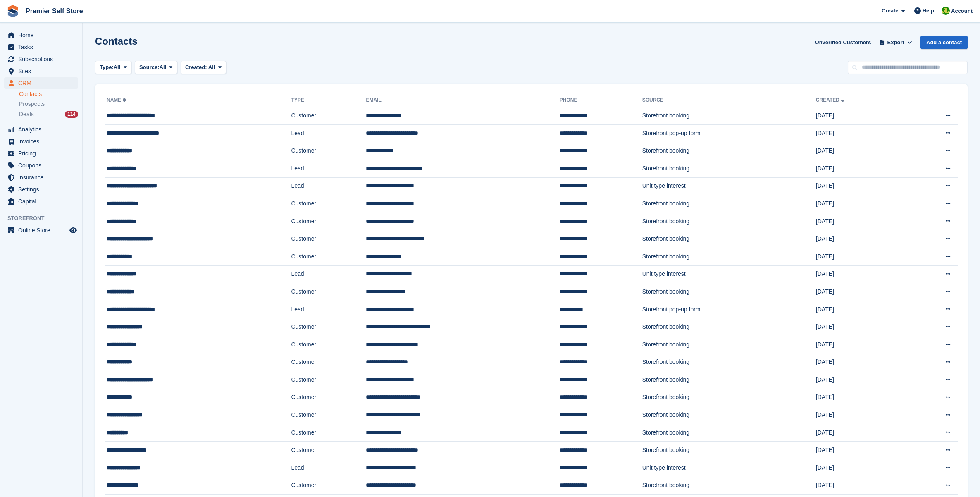 The height and width of the screenshot is (497, 980). Describe the element at coordinates (43, 129) in the screenshot. I see `span: Analytics` at that location.